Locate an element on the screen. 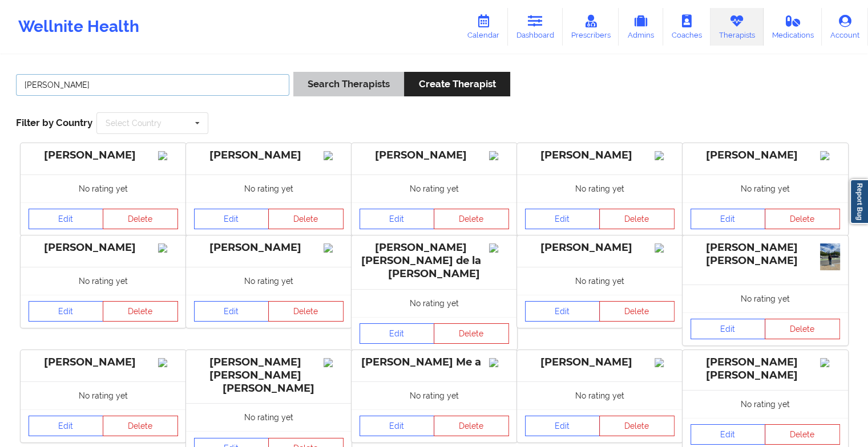 Image resolution: width=868 pixels, height=447 pixels. a: Therapists is located at coordinates (737, 27).